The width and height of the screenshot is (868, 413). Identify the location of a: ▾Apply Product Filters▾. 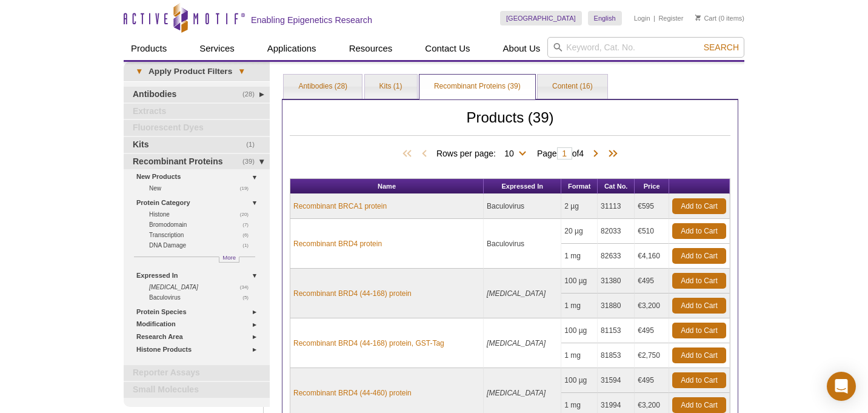
(197, 71).